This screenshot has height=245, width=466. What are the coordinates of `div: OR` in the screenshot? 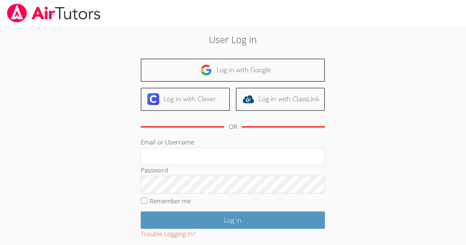 It's located at (233, 127).